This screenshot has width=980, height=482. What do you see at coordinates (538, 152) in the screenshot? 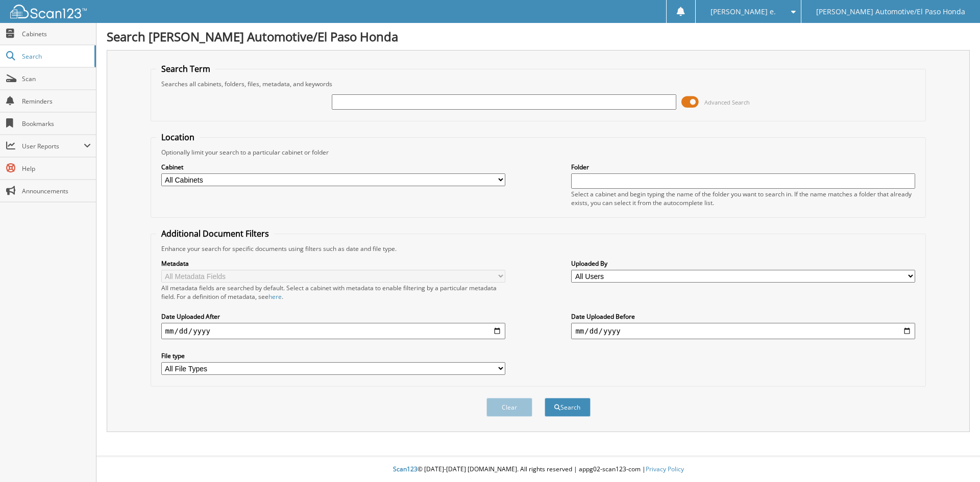
I see `div: Optionally limit your search to a particular cabinet or folder` at bounding box center [538, 152].